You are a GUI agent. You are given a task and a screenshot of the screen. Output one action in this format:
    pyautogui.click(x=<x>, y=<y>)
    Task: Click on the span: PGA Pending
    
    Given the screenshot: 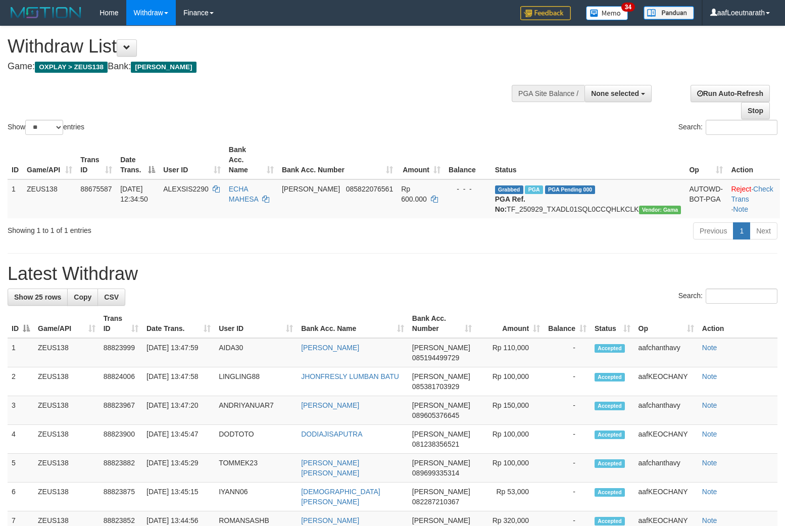 What is the action you would take?
    pyautogui.click(x=570, y=189)
    